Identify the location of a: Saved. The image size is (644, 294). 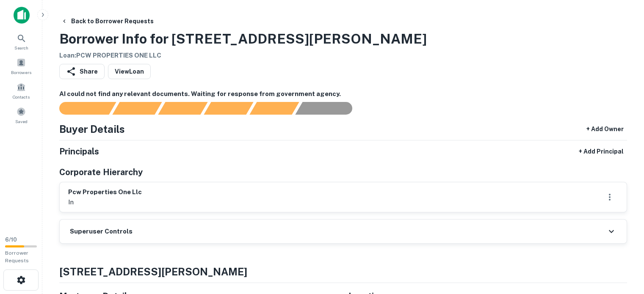
(21, 115).